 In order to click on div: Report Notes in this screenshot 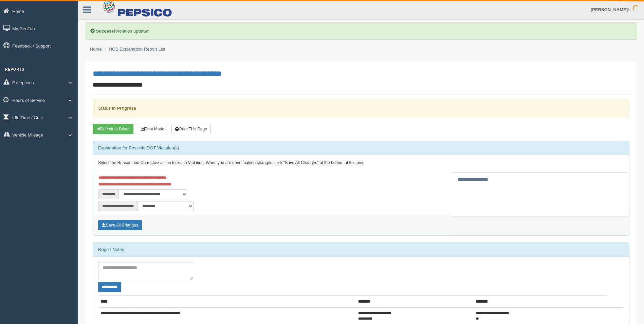, I will do `click(361, 249)`.